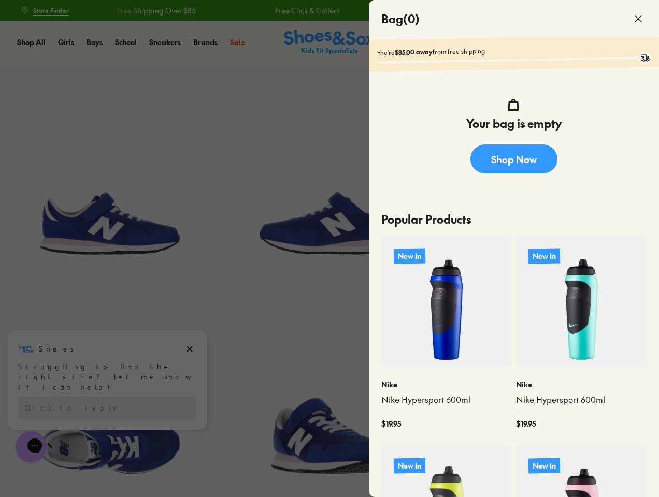 Image resolution: width=659 pixels, height=497 pixels. I want to click on h4: Bag ( 0 ), so click(400, 19).